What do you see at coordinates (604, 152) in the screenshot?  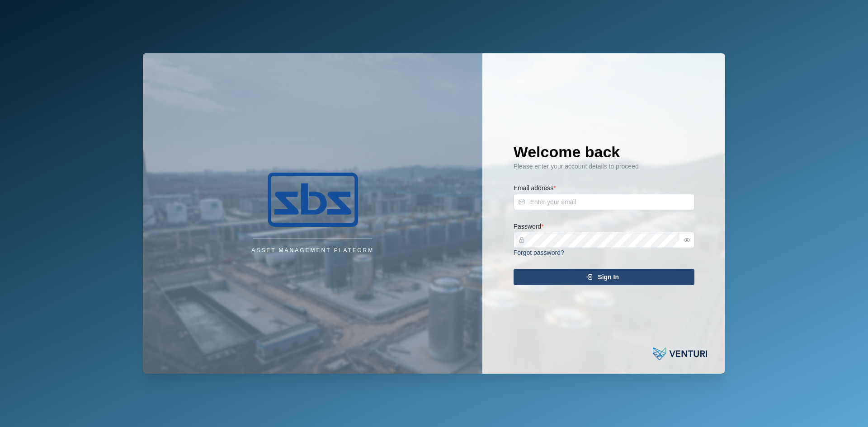 I see `h1: Welcome back` at bounding box center [604, 152].